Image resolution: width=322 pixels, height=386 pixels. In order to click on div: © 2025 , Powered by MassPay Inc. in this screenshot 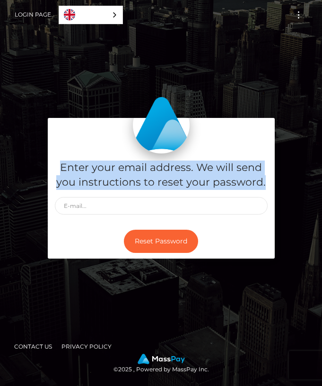, I will do `click(161, 364)`.